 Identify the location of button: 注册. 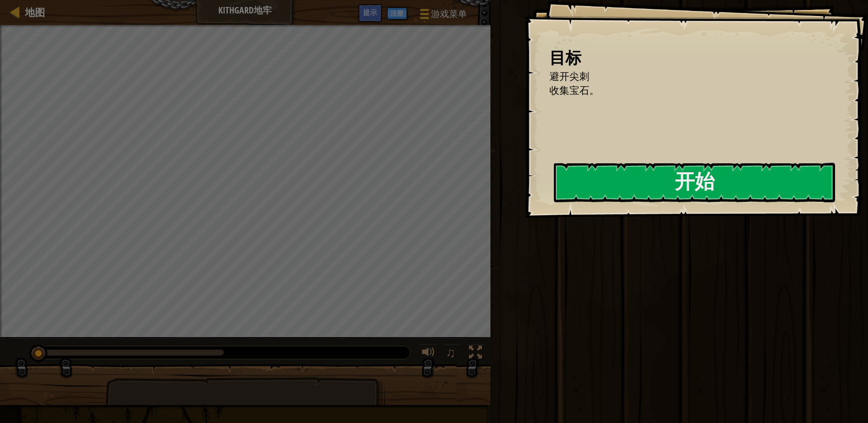
(397, 13).